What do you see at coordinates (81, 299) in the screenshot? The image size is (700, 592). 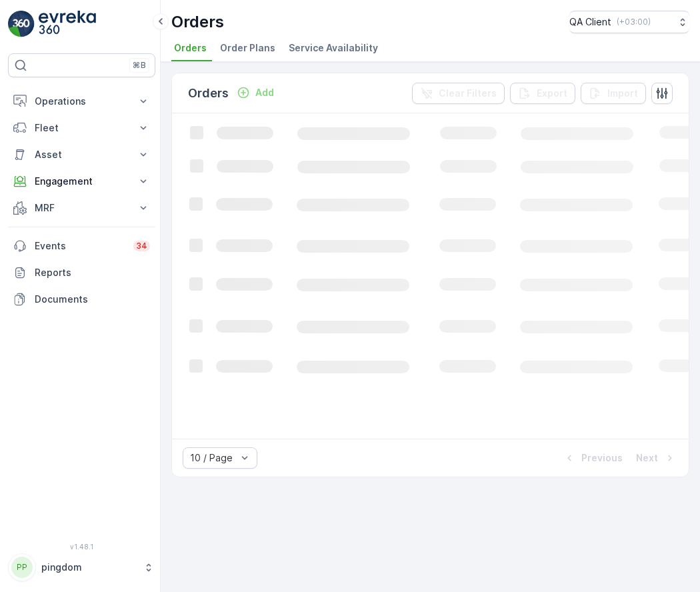 I see `a: Documents` at bounding box center [81, 299].